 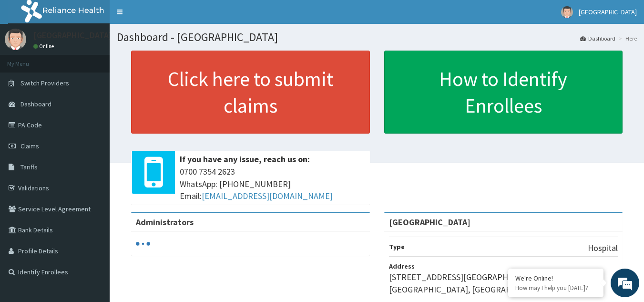 What do you see at coordinates (556, 288) in the screenshot?
I see `p: How may I help you today?` at bounding box center [556, 288].